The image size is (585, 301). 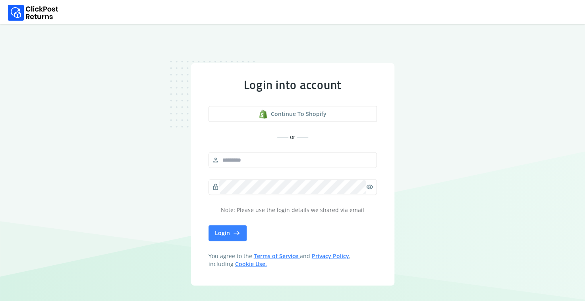 I want to click on a: Privacy Policy, so click(x=330, y=256).